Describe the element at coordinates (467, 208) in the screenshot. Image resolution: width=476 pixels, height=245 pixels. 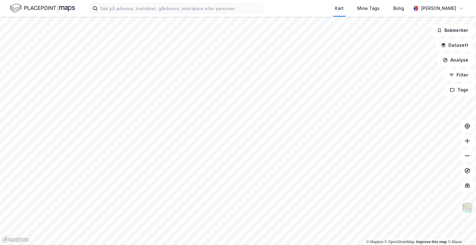
I see `img: Z` at that location.